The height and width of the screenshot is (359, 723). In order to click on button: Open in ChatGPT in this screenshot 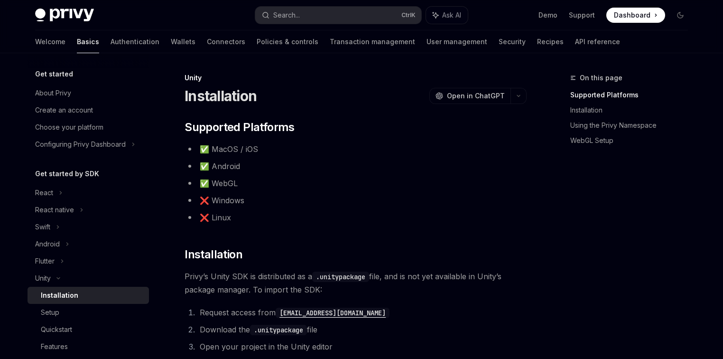, I will do `click(470, 96)`.